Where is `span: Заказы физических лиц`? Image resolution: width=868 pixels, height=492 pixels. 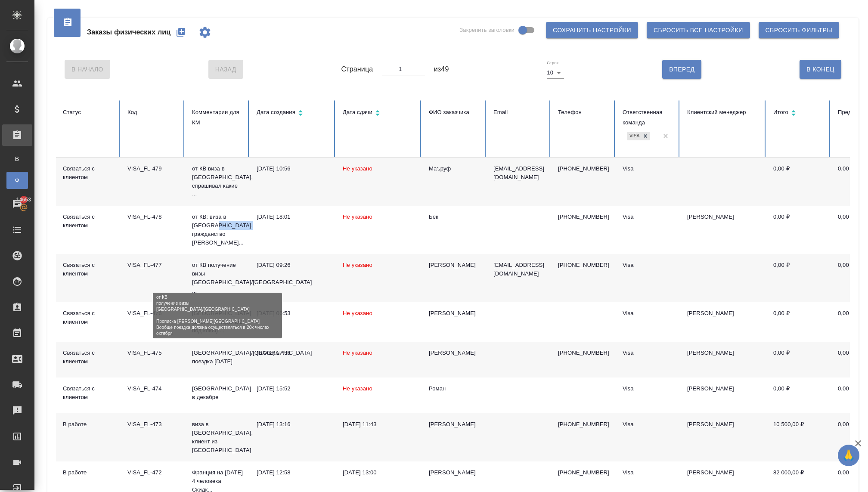 span: Заказы физических лиц is located at coordinates (129, 32).